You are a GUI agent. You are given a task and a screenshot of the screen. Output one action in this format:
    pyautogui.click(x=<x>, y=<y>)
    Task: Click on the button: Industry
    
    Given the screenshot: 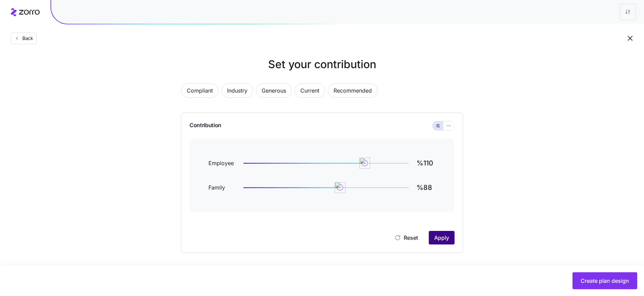 What is the action you would take?
    pyautogui.click(x=237, y=91)
    